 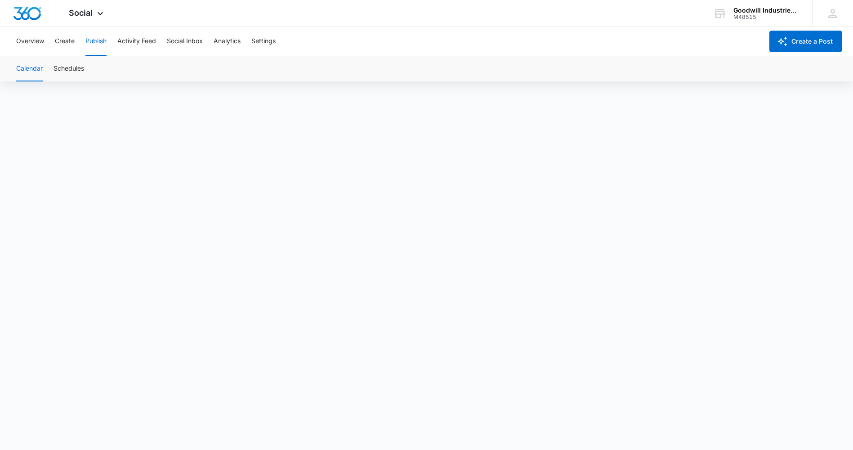 I want to click on button: Settings, so click(x=263, y=41).